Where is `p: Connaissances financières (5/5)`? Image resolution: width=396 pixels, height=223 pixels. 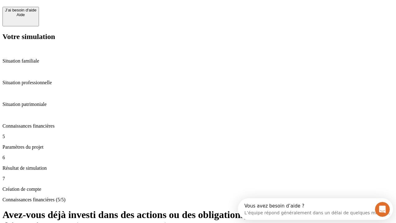 p: Connaissances financières (5/5) is located at coordinates (198, 199).